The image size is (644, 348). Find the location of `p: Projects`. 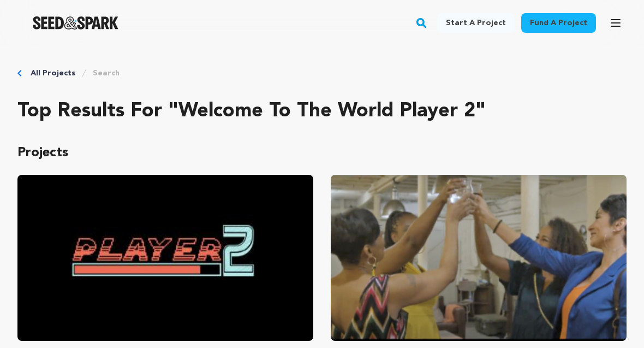

p: Projects is located at coordinates (322, 153).